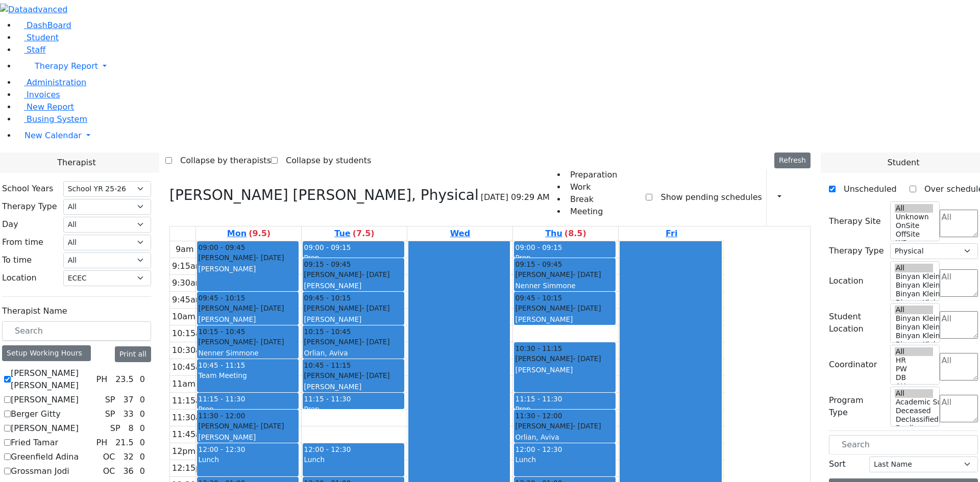 This screenshot has width=980, height=482. I want to click on span: 09:00 - 09:45, so click(221, 248).